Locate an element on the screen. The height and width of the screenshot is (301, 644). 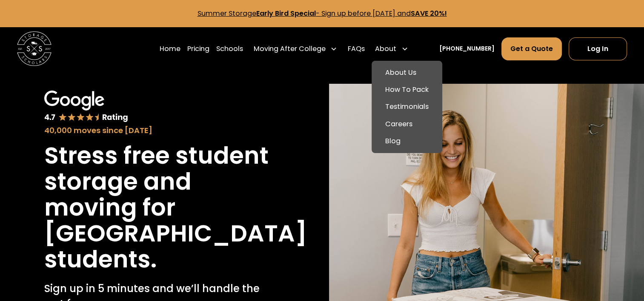
a: Home is located at coordinates (170, 49).